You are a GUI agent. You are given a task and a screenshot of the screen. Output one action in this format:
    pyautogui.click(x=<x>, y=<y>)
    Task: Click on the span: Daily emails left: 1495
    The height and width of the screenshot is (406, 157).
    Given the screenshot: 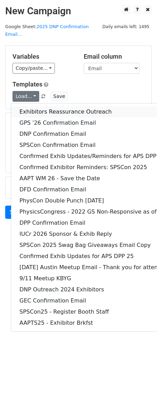 What is the action you would take?
    pyautogui.click(x=126, y=27)
    